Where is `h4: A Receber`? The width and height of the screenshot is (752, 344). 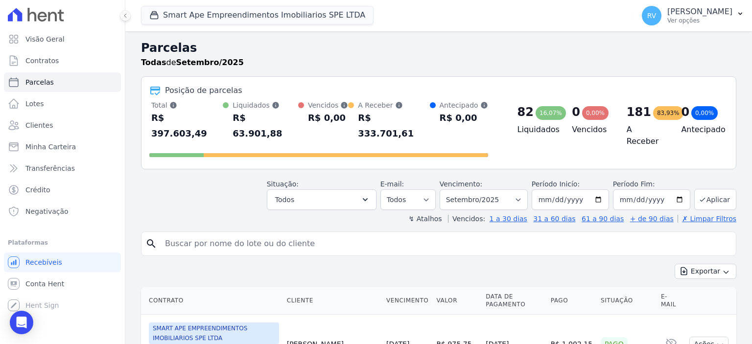
h4: A Receber is located at coordinates (646, 136).